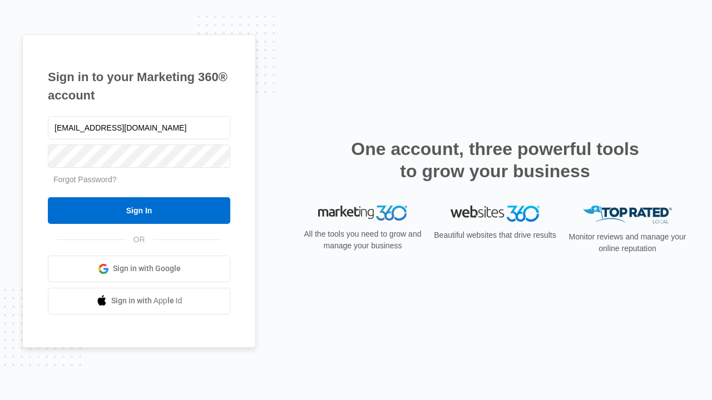  I want to click on p: All the tools you need to grow and manage your business, so click(363, 240).